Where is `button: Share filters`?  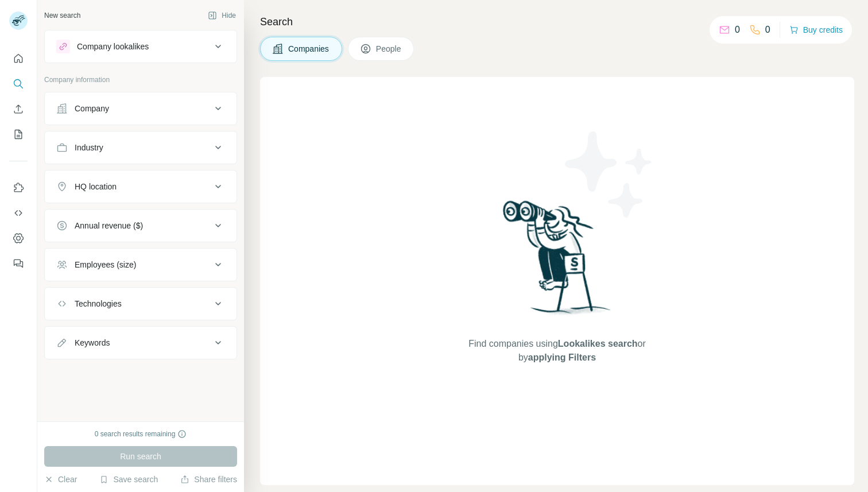
button: Share filters is located at coordinates (208, 479).